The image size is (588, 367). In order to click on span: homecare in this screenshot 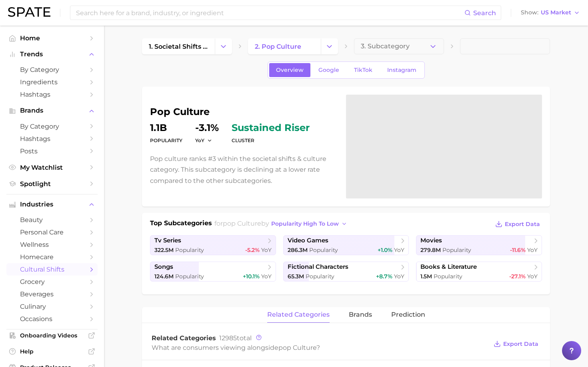, I will do `click(52, 257)`.